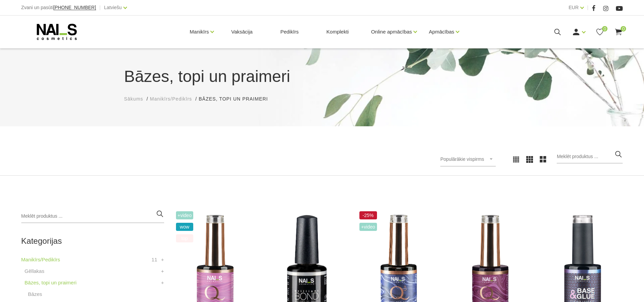 The height and width of the screenshot is (302, 644). What do you see at coordinates (134, 99) in the screenshot?
I see `a: Sākums` at bounding box center [134, 99].